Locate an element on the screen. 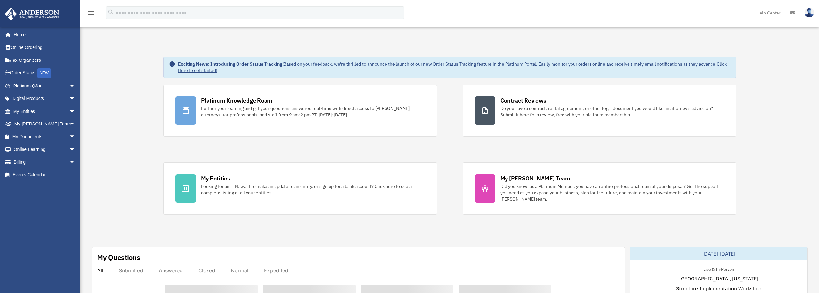  a: My Entitiesarrow_drop_down is located at coordinates (45, 111).